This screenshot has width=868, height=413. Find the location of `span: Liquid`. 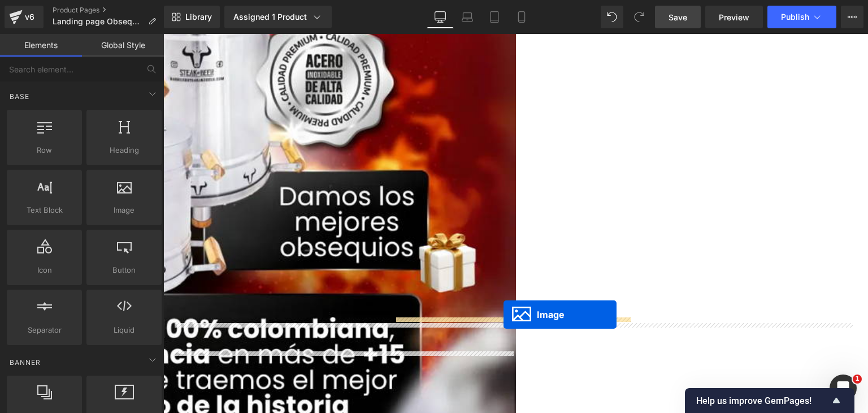

span: Liquid is located at coordinates (123, 330).